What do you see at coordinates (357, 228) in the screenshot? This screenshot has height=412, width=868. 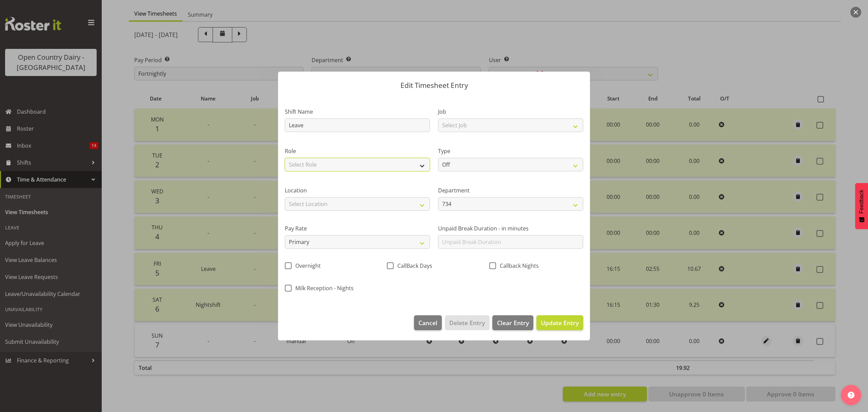 I see `label: Pay Rate` at bounding box center [357, 228].